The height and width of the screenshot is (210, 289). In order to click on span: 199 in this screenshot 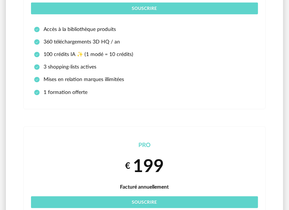, I will do `click(148, 167)`.